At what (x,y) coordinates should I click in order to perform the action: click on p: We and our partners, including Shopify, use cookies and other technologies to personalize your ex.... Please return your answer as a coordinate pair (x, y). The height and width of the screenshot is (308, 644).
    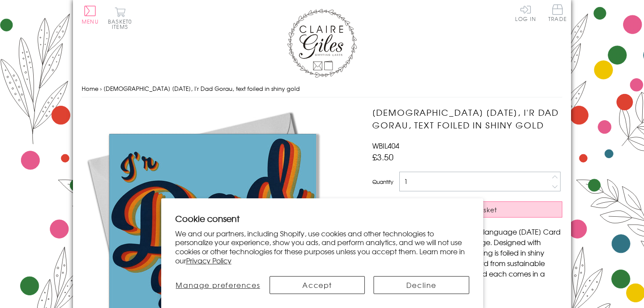
    Looking at the image, I should click on (322, 247).